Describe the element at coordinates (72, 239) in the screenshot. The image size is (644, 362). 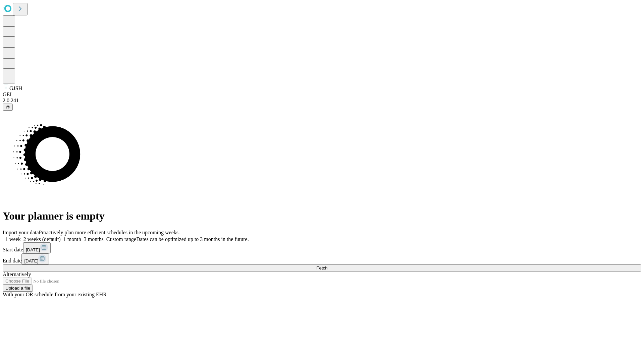
I see `span: 1 month` at that location.